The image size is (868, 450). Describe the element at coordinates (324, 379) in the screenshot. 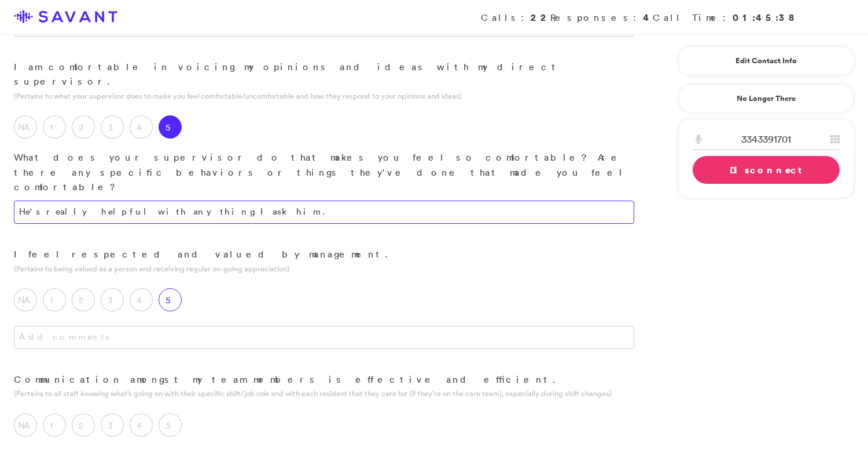

I see `p: Communication amongst my team members is effective and efficient.` at that location.